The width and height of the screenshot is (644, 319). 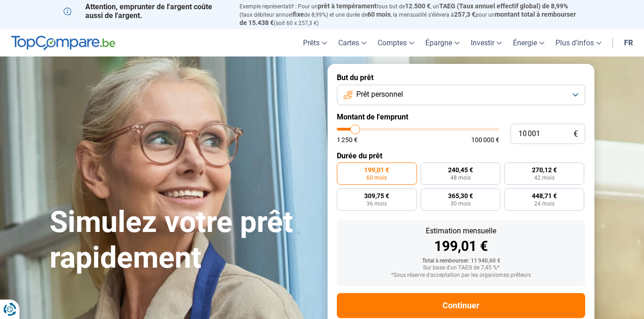 What do you see at coordinates (465, 14) in the screenshot?
I see `span: 257,3 €` at bounding box center [465, 14].